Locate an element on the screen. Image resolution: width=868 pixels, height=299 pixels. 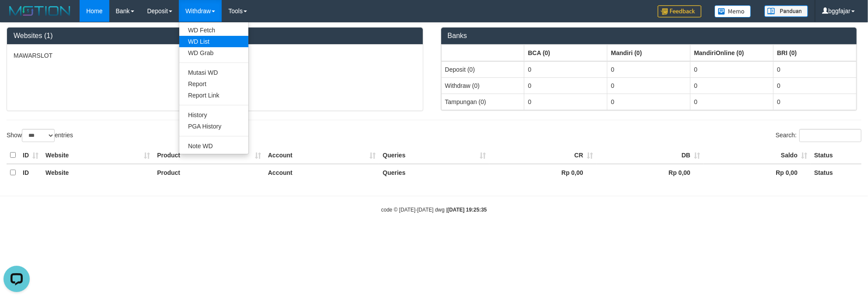
th: DB is located at coordinates (650, 155).